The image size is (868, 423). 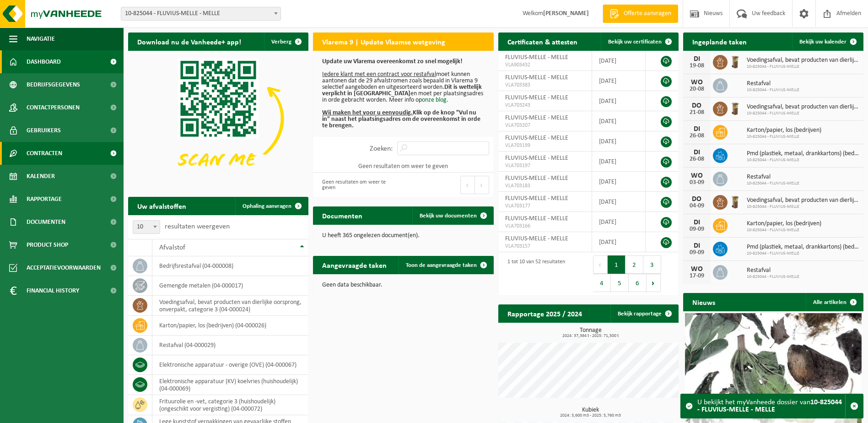 What do you see at coordinates (545, 145) in the screenshot?
I see `span: VLA703199` at bounding box center [545, 145].